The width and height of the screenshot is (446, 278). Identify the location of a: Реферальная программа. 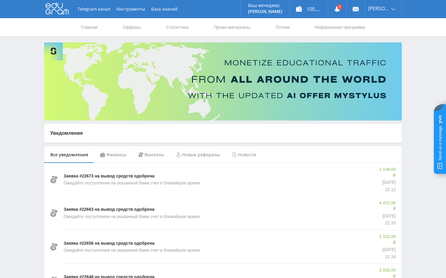
(340, 27).